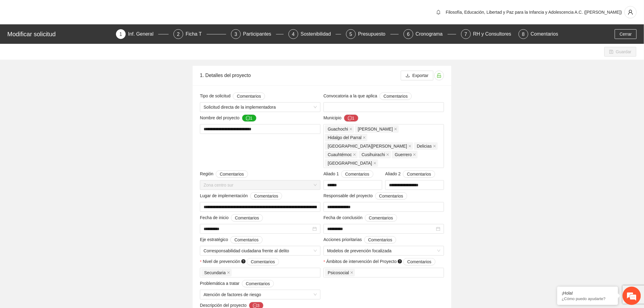  Describe the element at coordinates (229, 118) in the screenshot. I see `span: Nombre del proyecto` at that location.